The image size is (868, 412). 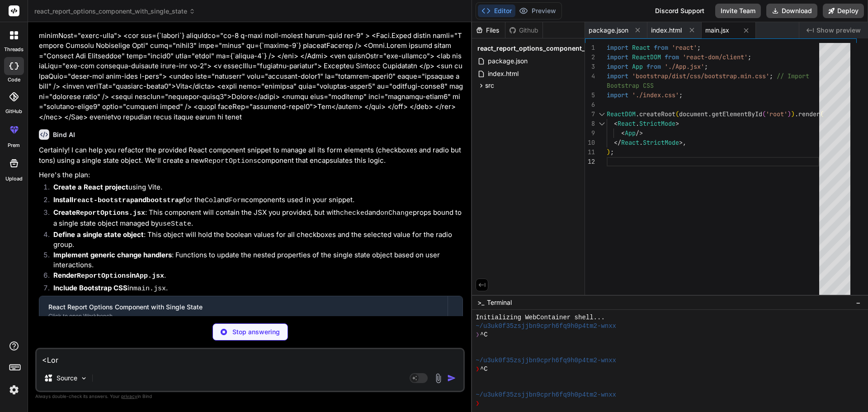 What do you see at coordinates (489, 30) in the screenshot?
I see `div: Files` at bounding box center [489, 30].